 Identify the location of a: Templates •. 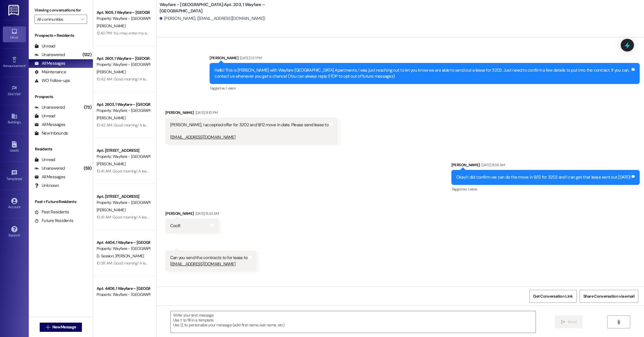
(15, 175).